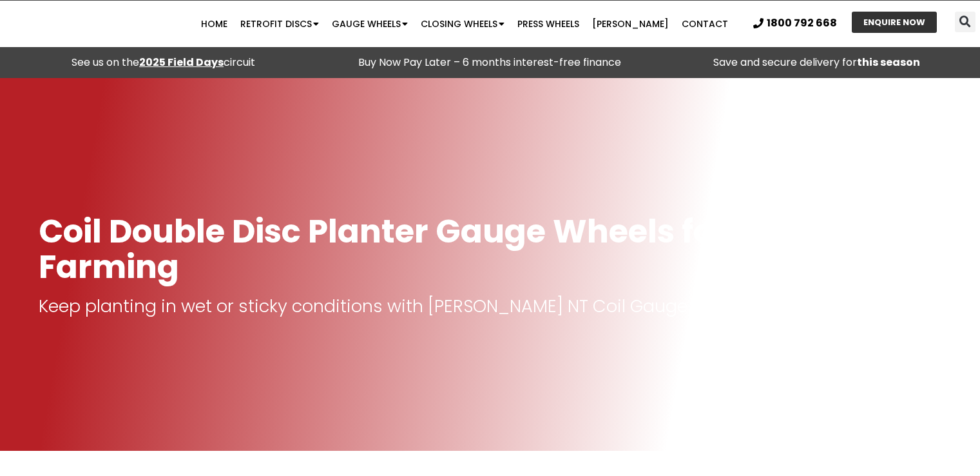  Describe the element at coordinates (280, 24) in the screenshot. I see `a: Retrofit Discs` at that location.